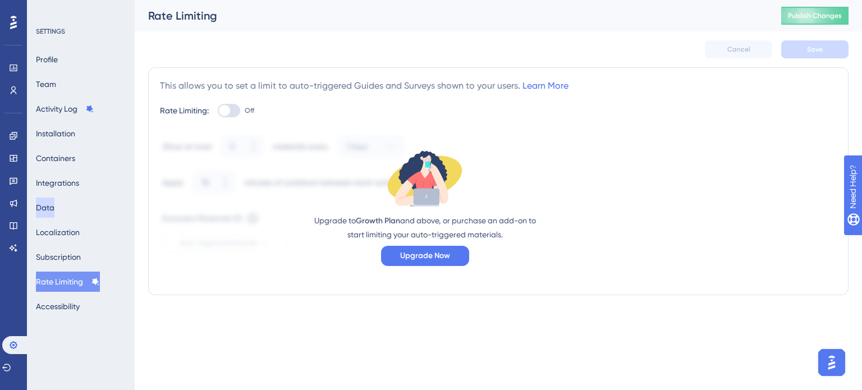 The image size is (862, 390). What do you see at coordinates (56, 158) in the screenshot?
I see `button: Containers` at bounding box center [56, 158].